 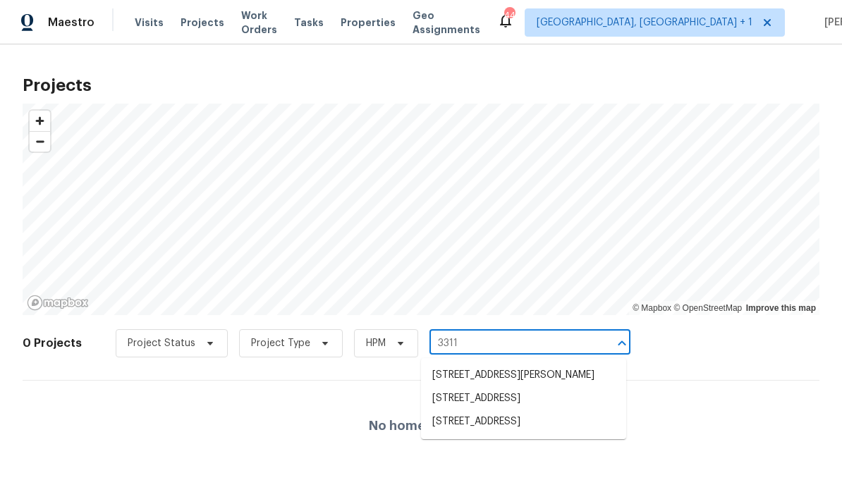 I want to click on span: HPM, so click(x=376, y=343).